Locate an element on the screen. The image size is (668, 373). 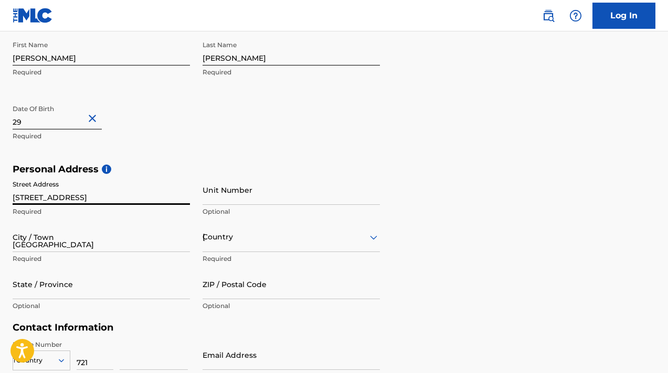
img: MLC Logo is located at coordinates (33, 15).